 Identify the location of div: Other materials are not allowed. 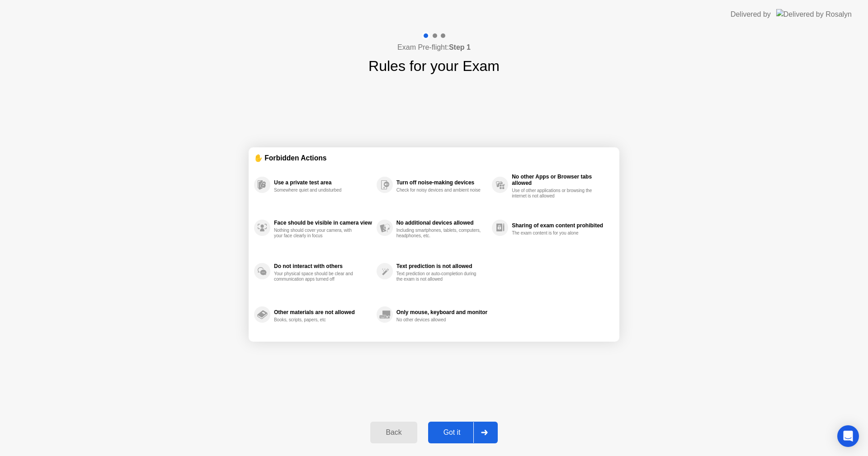
(323, 313).